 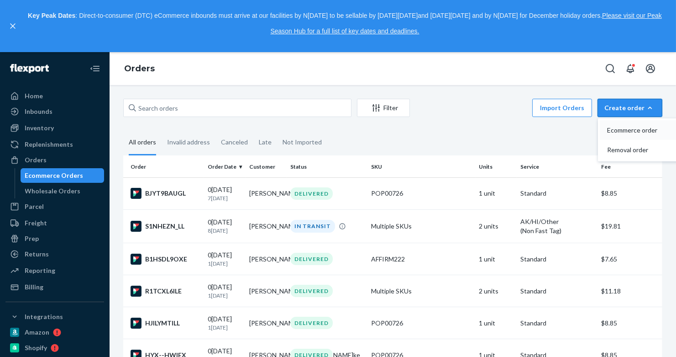 What do you see at coordinates (636, 150) in the screenshot?
I see `span: Removal order` at bounding box center [636, 150].